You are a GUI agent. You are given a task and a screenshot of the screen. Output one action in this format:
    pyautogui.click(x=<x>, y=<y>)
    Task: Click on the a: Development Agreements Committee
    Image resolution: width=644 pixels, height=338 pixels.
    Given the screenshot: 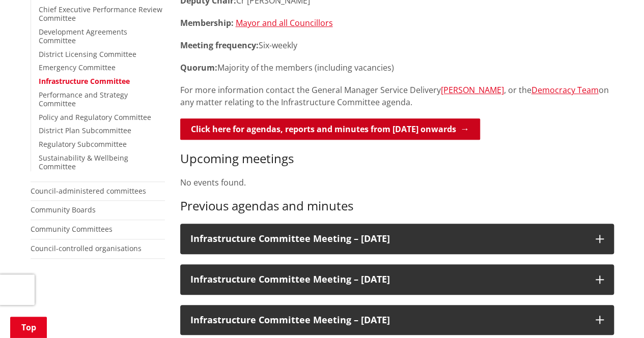 What is the action you would take?
    pyautogui.click(x=83, y=36)
    